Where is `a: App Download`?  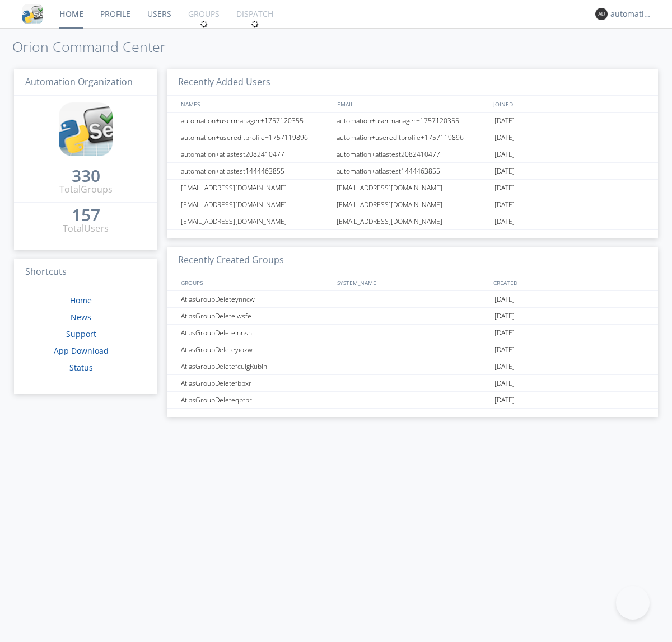
a: App Download is located at coordinates (81, 351).